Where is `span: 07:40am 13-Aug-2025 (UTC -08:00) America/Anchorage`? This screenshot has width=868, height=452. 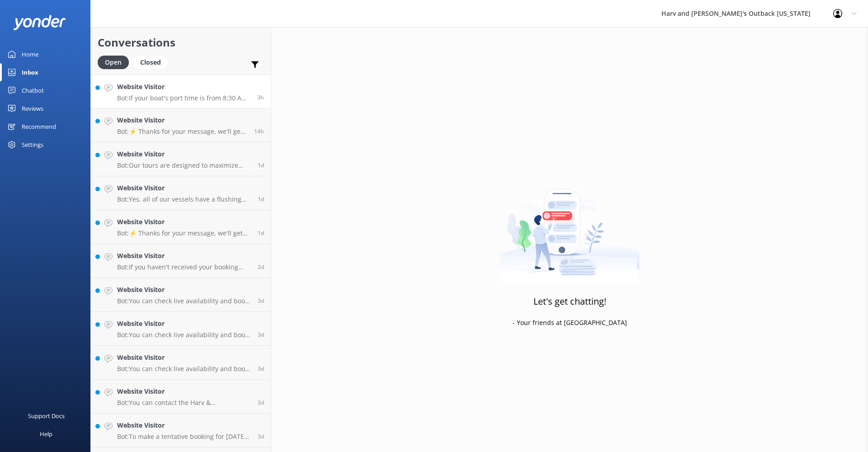 span: 07:40am 13-Aug-2025 (UTC -08:00) America/Anchorage is located at coordinates (261, 199).